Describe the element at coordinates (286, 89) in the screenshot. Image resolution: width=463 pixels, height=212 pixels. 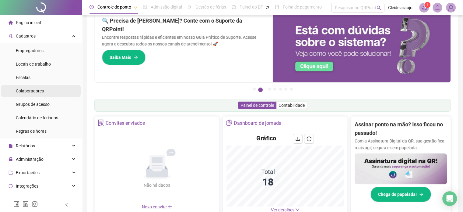
I see `button: 6` at that location.